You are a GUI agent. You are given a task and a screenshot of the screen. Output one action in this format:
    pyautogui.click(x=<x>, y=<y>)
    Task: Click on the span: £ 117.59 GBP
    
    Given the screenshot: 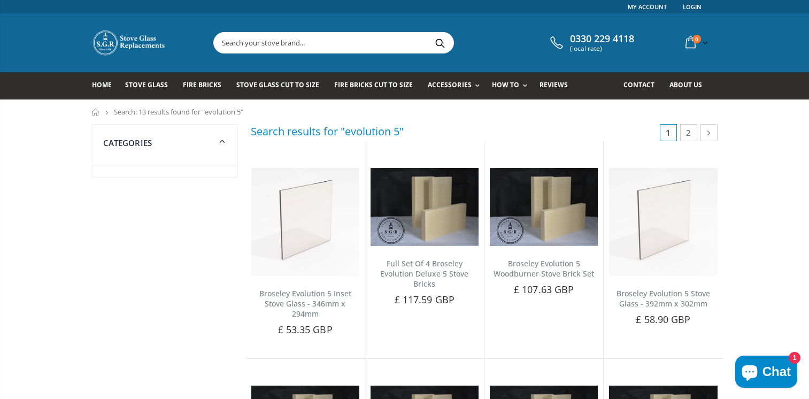 What is the action you would take?
    pyautogui.click(x=425, y=299)
    